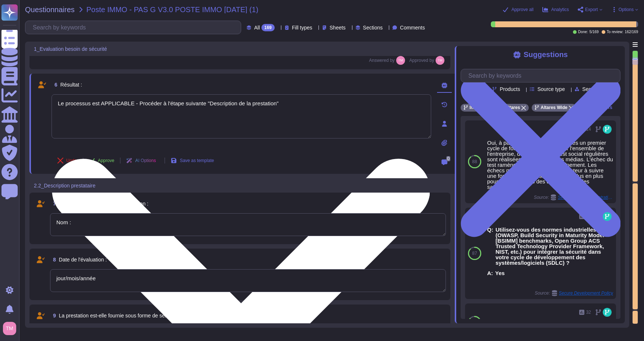  Describe the element at coordinates (373, 27) in the screenshot. I see `span: Sections` at that location.